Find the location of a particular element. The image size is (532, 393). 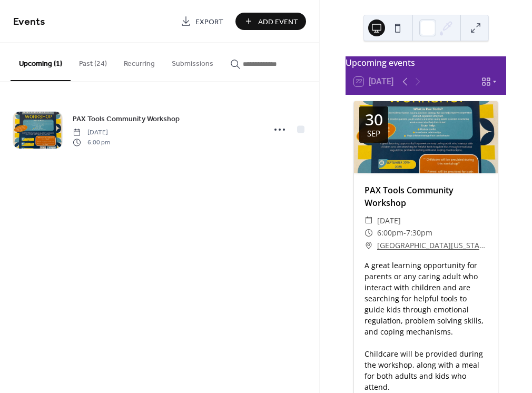

span: Export is located at coordinates (209, 22).